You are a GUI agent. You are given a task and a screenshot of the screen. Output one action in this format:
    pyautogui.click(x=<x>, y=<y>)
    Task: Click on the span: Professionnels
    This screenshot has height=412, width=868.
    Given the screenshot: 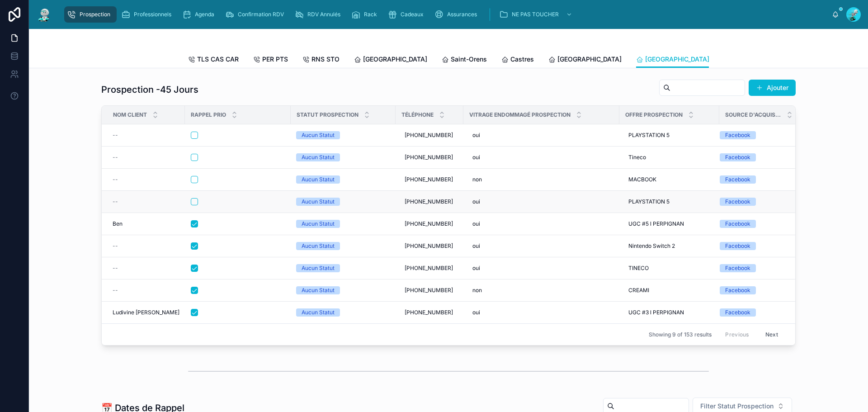 What is the action you would take?
    pyautogui.click(x=153, y=14)
    